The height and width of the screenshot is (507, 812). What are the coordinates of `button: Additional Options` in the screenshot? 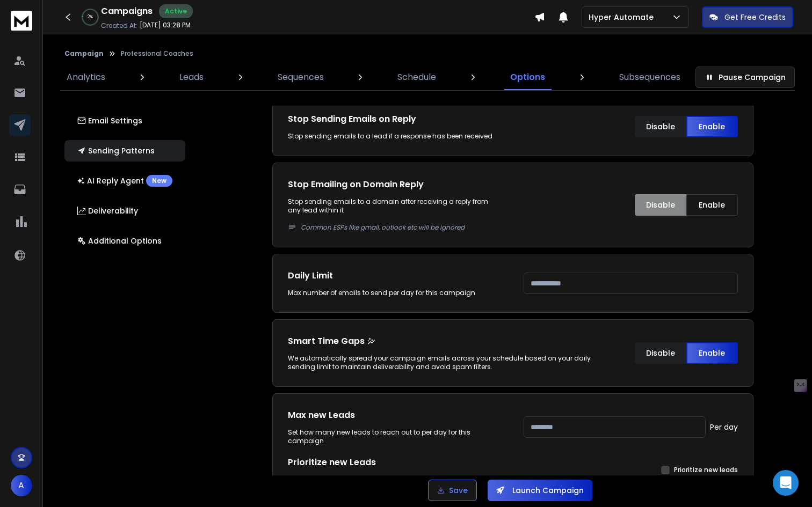 It's located at (125, 241).